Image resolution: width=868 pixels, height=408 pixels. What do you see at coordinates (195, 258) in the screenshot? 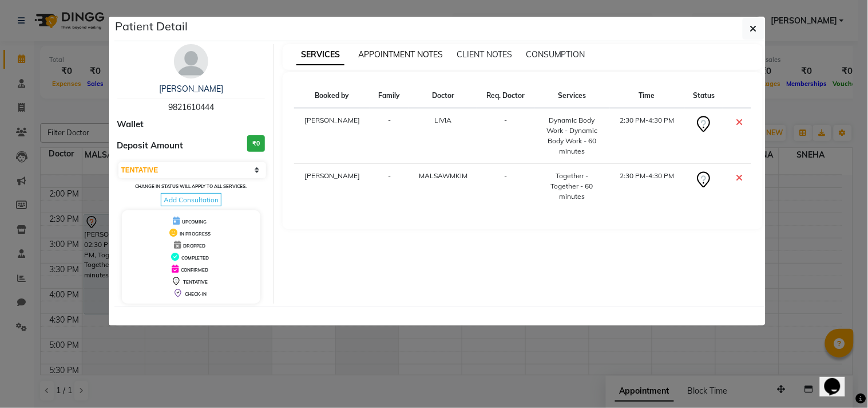
I see `span: COMPLETED` at bounding box center [195, 258].